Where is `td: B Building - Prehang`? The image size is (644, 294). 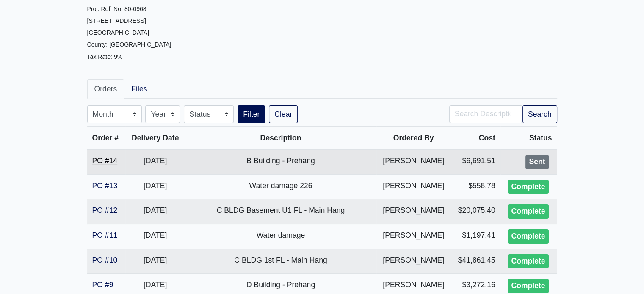
td: B Building - Prehang is located at coordinates (280, 162).